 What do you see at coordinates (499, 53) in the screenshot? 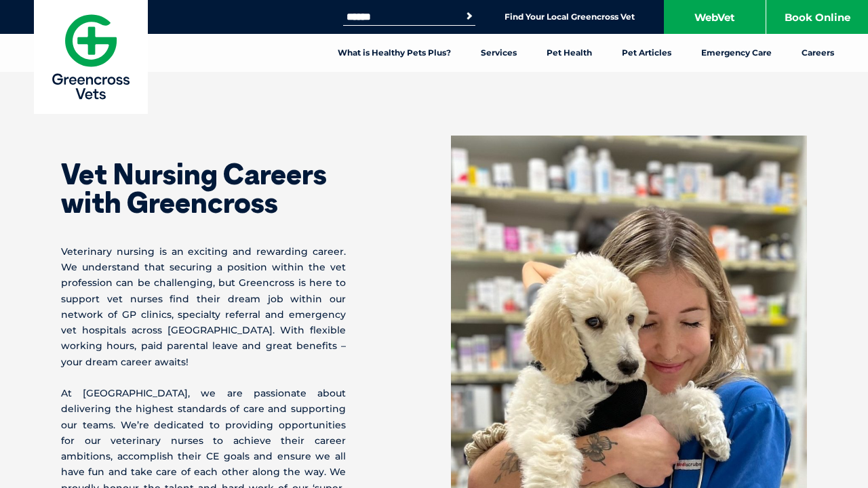
I see `a: Services` at bounding box center [499, 53].